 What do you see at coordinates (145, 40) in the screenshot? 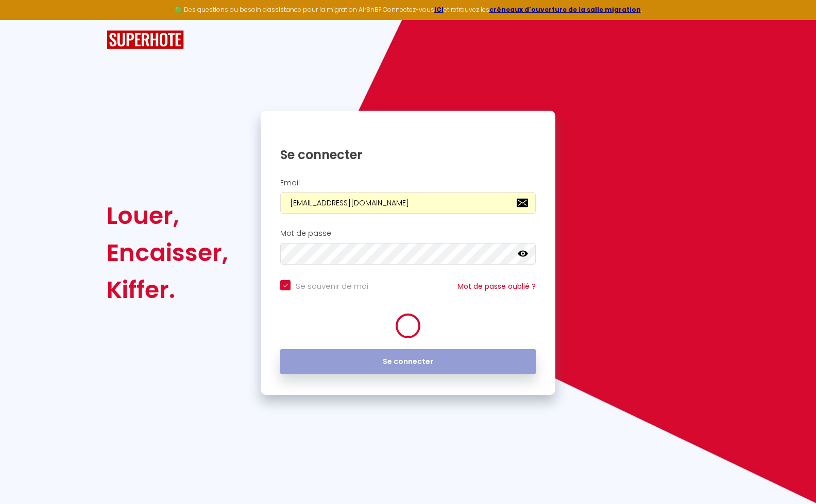
I see `img: SuperHote logo` at bounding box center [145, 40].